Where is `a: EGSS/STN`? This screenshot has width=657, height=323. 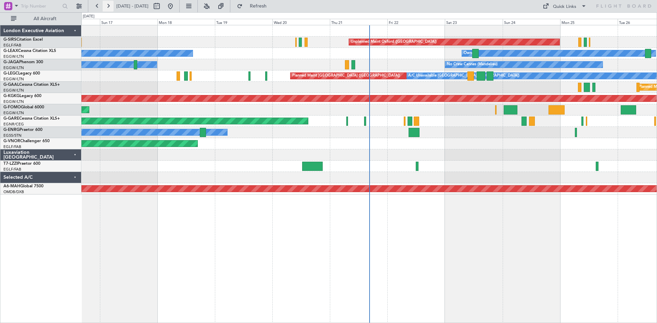 a: EGSS/STN is located at coordinates (12, 135).